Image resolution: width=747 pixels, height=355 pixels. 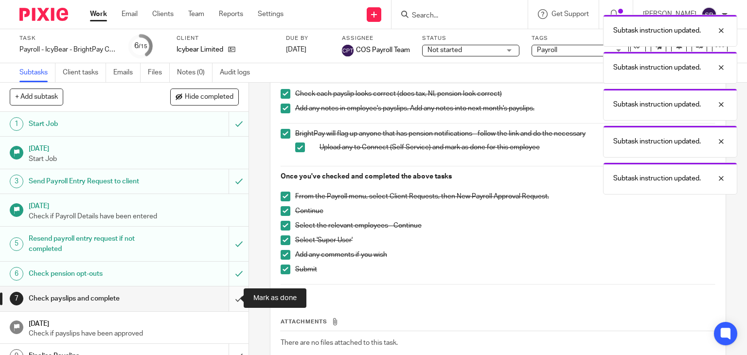 What do you see at coordinates (225, 38) in the screenshot?
I see `label: Client` at bounding box center [225, 38].